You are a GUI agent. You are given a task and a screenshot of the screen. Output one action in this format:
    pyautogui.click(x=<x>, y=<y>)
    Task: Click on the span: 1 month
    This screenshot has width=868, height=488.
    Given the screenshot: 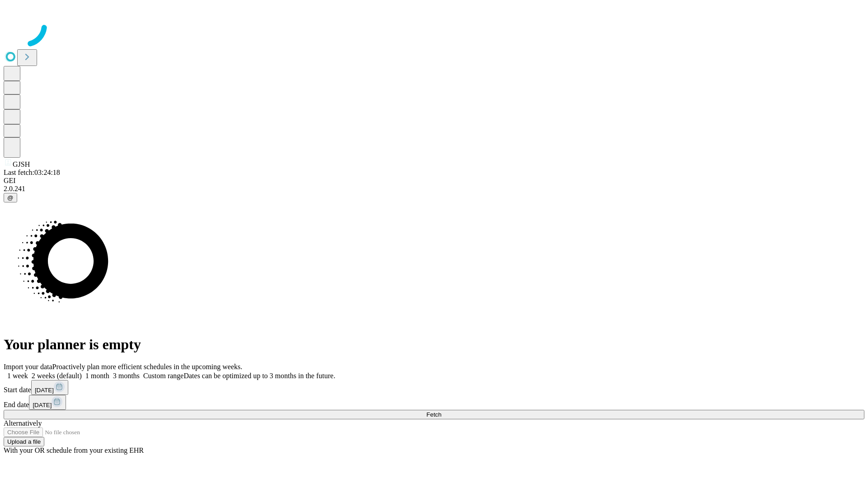 What is the action you would take?
    pyautogui.click(x=97, y=375)
    